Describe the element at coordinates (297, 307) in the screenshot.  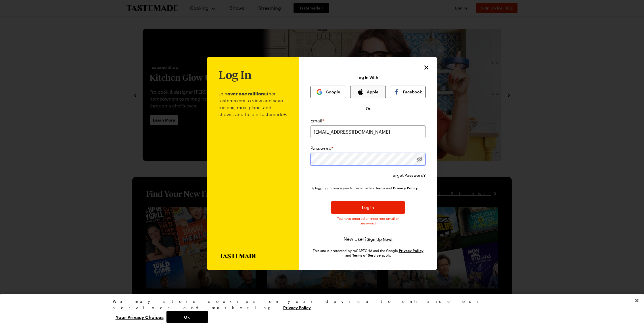
I see `a: More information about your privacy, opens in a new tab` at that location.